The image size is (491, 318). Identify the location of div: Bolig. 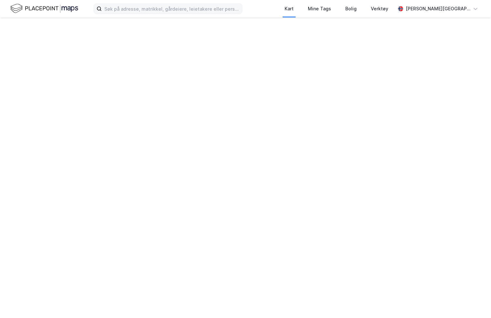
(351, 9).